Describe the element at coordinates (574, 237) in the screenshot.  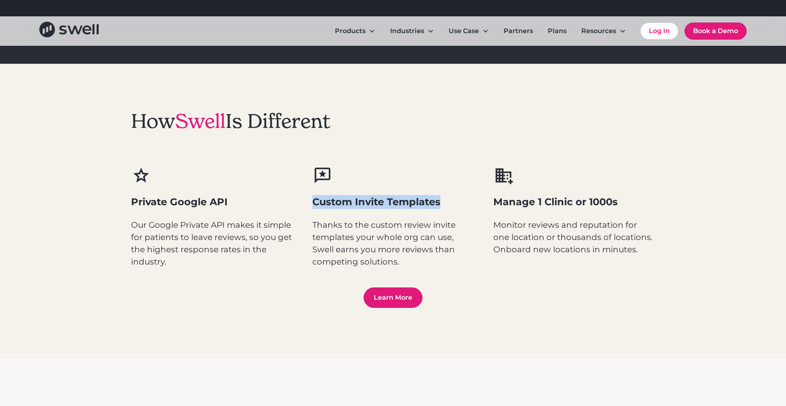
I see `p: Monitor reviews and reputation for one location or thousands of locations. Onboard new locations ...` at that location.